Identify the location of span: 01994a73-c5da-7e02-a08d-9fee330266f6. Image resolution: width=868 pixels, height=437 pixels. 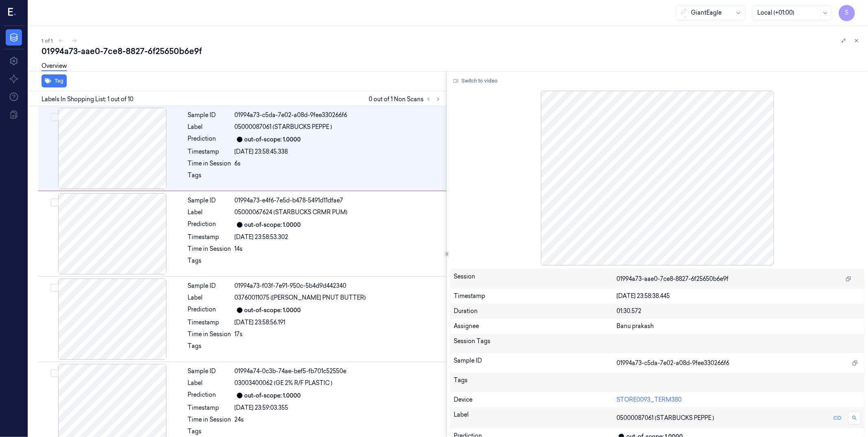
(673, 363).